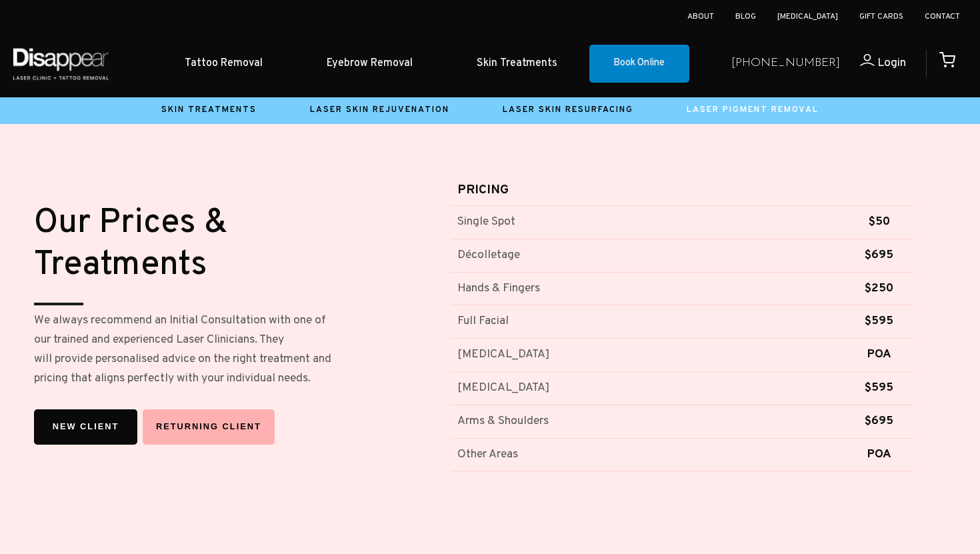 The height and width of the screenshot is (554, 980). What do you see at coordinates (891, 63) in the screenshot?
I see `span: Login` at bounding box center [891, 63].